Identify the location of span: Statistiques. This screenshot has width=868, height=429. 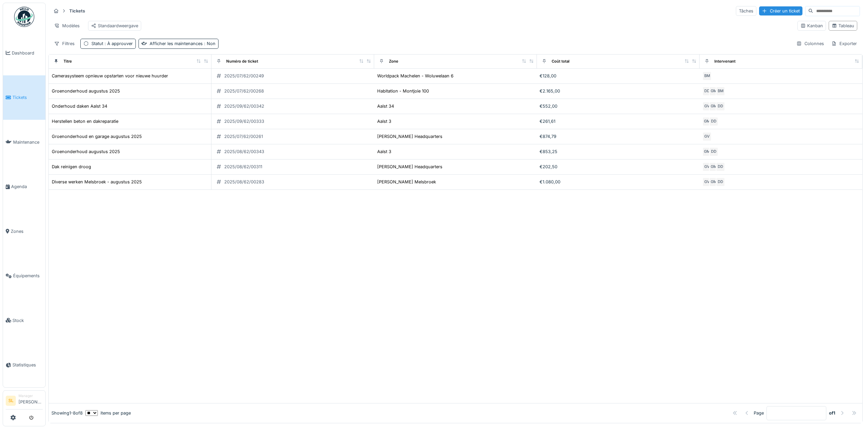
(27, 365).